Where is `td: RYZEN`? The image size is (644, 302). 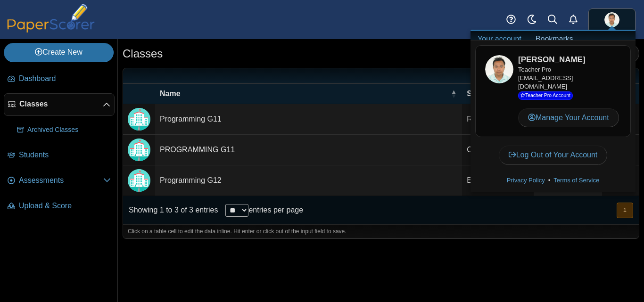 td: RYZEN is located at coordinates (498, 119).